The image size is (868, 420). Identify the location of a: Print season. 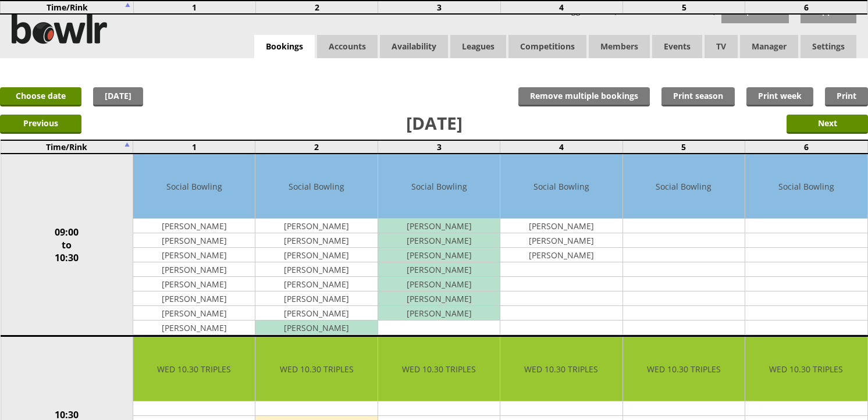
(698, 97).